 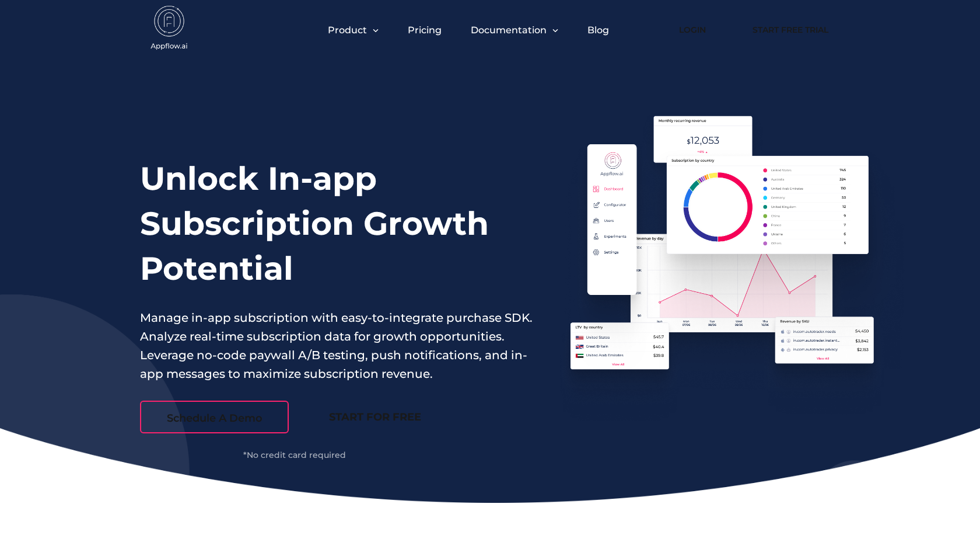 I want to click on a: Pricing, so click(x=425, y=30).